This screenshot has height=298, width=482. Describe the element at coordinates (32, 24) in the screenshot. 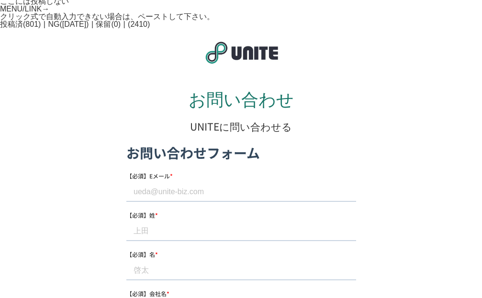

I see `span: 801` at that location.